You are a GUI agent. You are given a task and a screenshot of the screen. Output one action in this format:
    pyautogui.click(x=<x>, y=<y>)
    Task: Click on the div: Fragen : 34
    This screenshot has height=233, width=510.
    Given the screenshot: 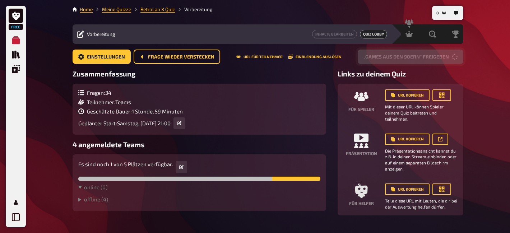 What is the action you would take?
    pyautogui.click(x=131, y=93)
    